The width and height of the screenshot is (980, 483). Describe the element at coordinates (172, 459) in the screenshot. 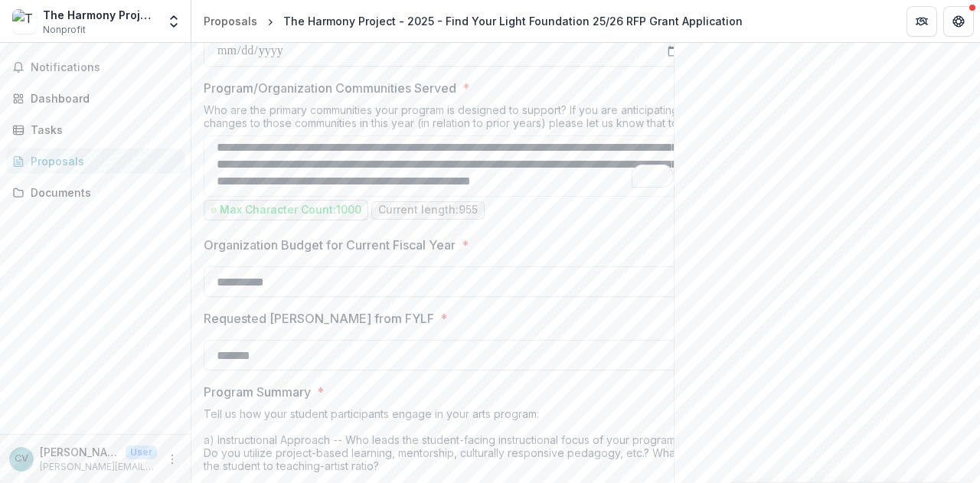

I see `button: More` at that location.